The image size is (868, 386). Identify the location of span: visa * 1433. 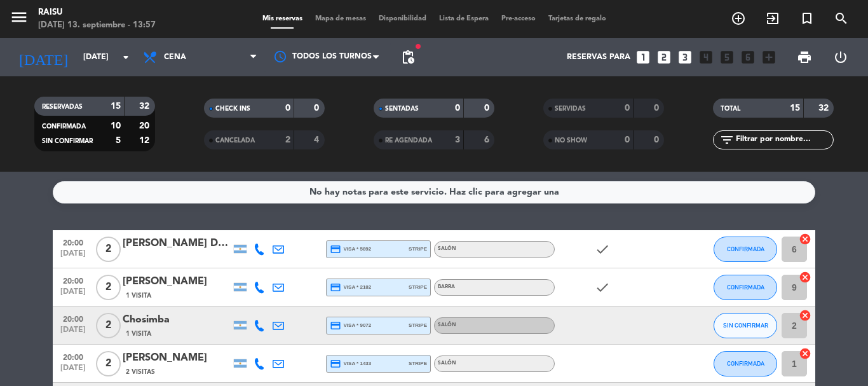
(350, 364).